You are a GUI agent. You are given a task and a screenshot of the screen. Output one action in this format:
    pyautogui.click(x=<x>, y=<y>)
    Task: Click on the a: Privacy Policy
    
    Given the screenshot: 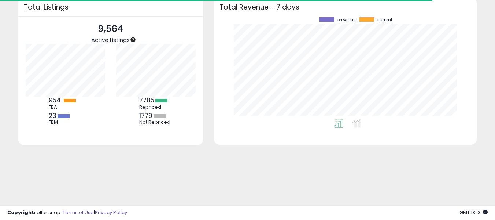 What is the action you would take?
    pyautogui.click(x=111, y=212)
    